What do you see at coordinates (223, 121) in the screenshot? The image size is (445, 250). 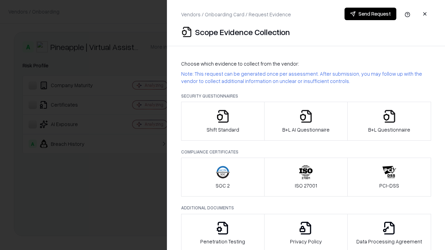 I see `button: Shift Standard` at bounding box center [223, 121].